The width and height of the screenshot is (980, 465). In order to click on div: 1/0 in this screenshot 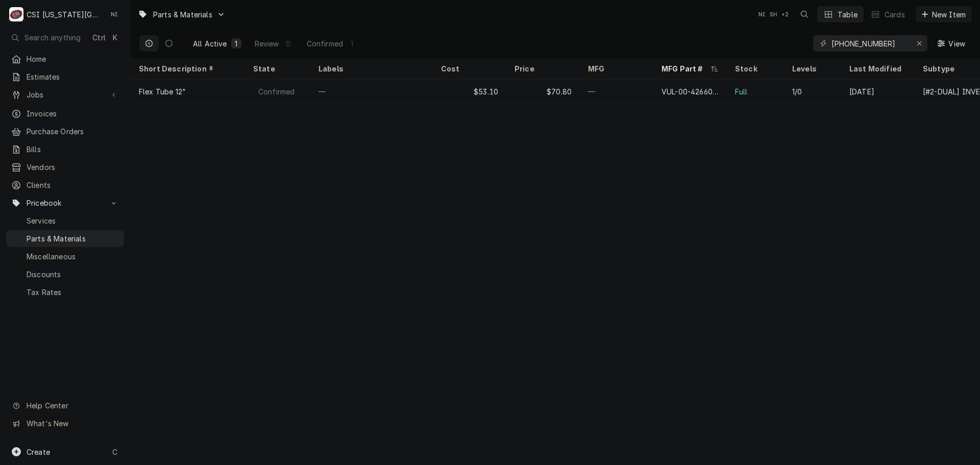, I will do `click(797, 91)`.